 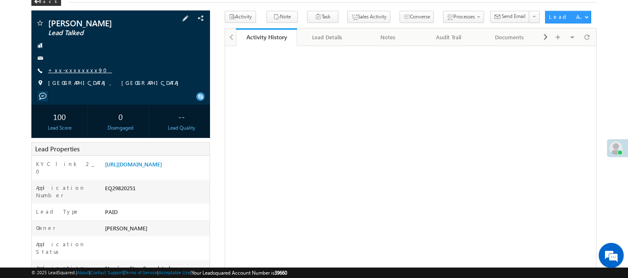 I want to click on label: Application Number, so click(x=66, y=192).